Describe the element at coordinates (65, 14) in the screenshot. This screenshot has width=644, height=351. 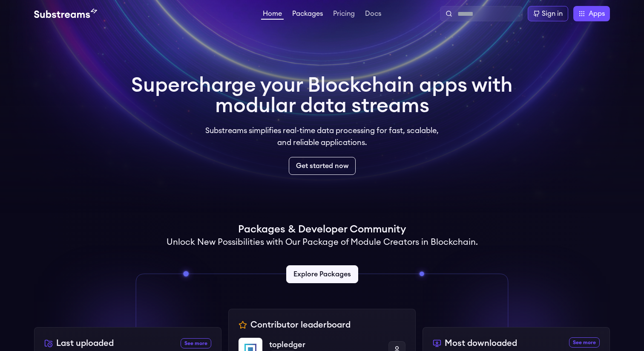
I see `img: Substream's logo` at that location.